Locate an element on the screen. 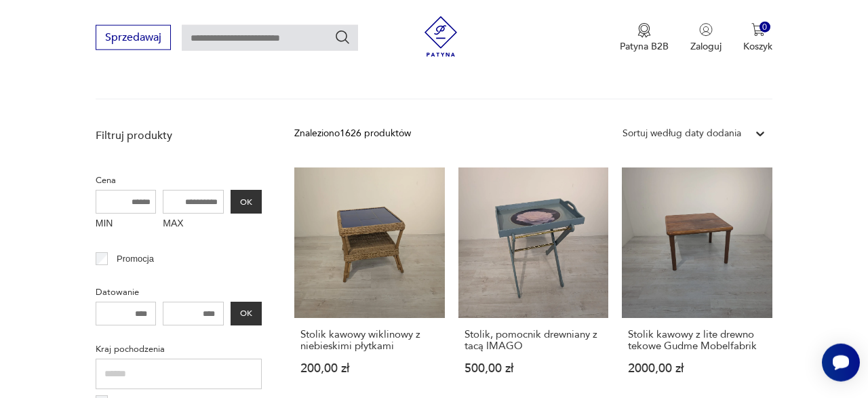 The image size is (868, 398). a: Ikona medaluPatyna B2B is located at coordinates (644, 38).